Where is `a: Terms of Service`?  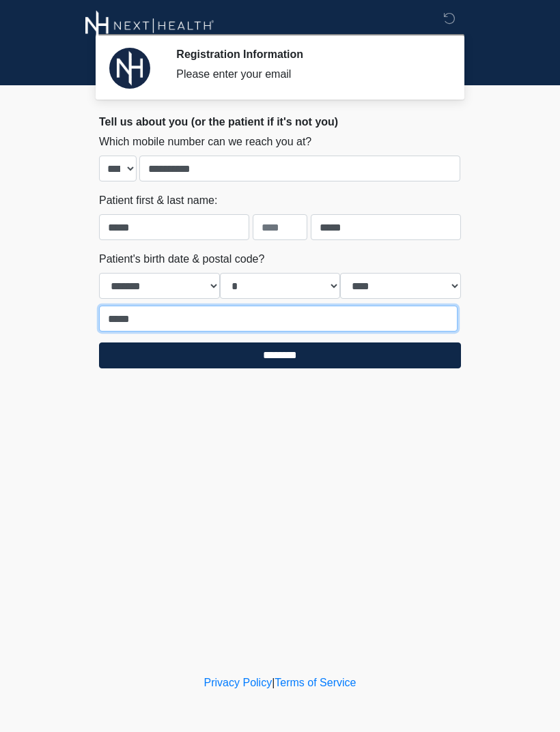 a: Terms of Service is located at coordinates (315, 682).